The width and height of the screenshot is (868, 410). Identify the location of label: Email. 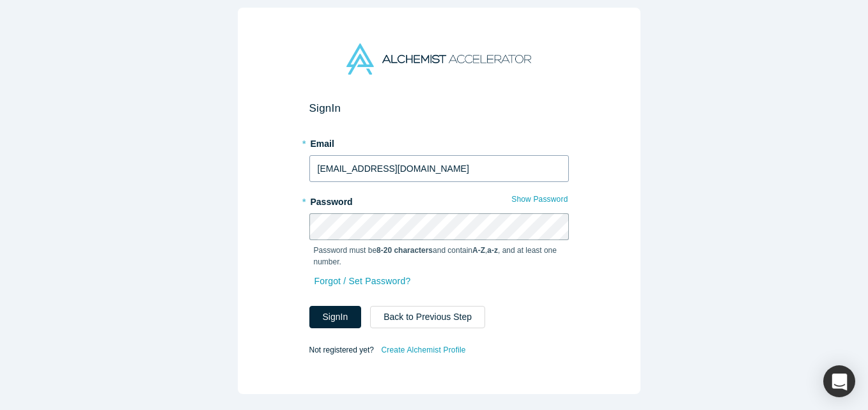
(440, 142).